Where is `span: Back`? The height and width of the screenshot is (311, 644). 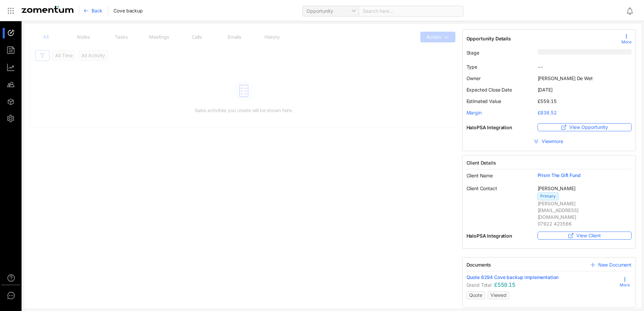 span: Back is located at coordinates (97, 11).